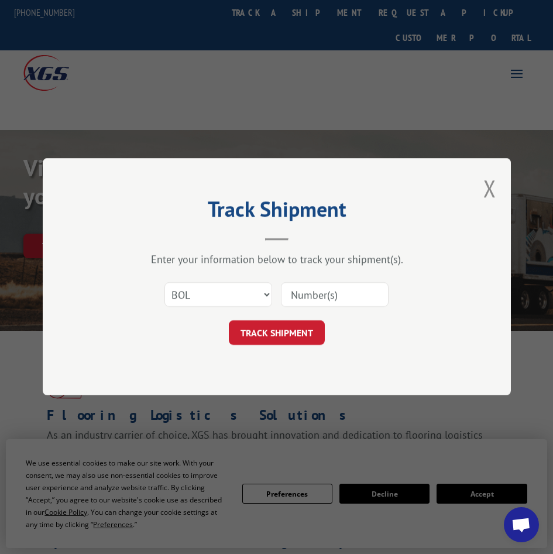 The height and width of the screenshot is (554, 553). Describe the element at coordinates (490, 188) in the screenshot. I see `button: Close modal` at that location.